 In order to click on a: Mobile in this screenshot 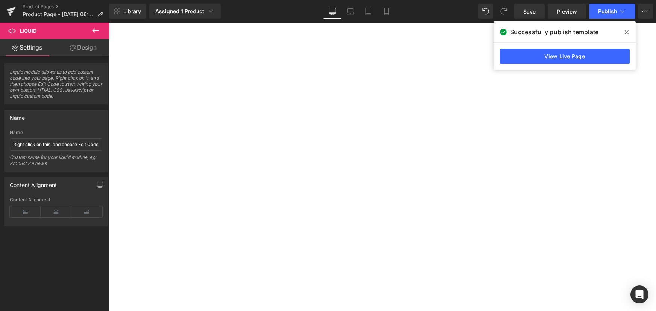, I will do `click(386, 11)`.